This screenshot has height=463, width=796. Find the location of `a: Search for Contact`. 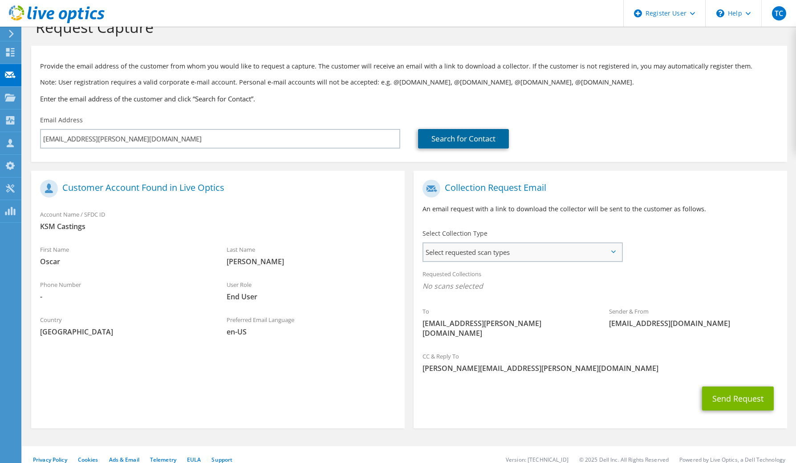

a: Search for Contact is located at coordinates (463, 139).